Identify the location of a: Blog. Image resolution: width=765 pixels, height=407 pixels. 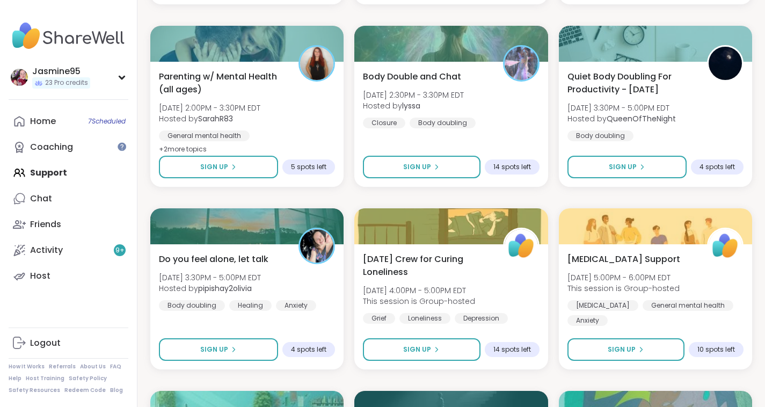
(116, 390).